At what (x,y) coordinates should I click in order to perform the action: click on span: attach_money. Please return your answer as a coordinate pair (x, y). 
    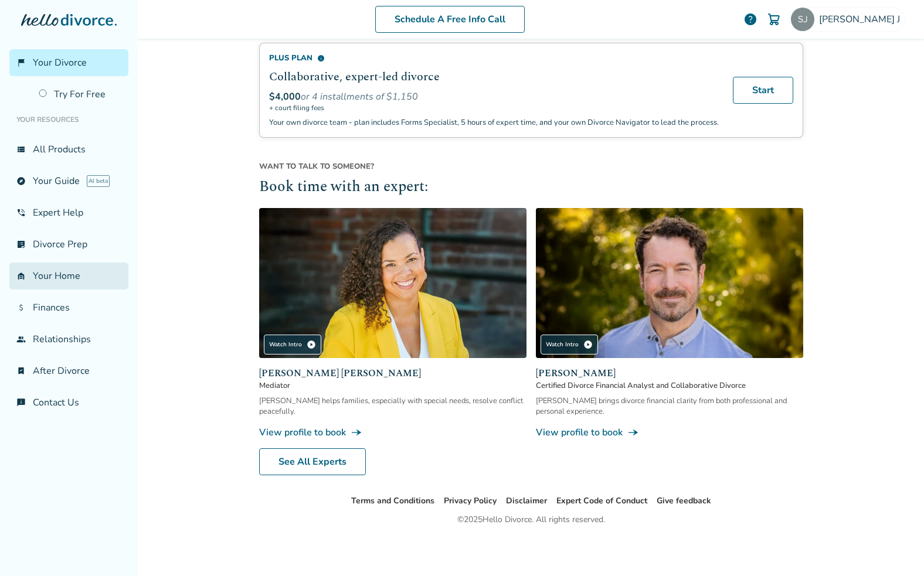
    Looking at the image, I should click on (21, 308).